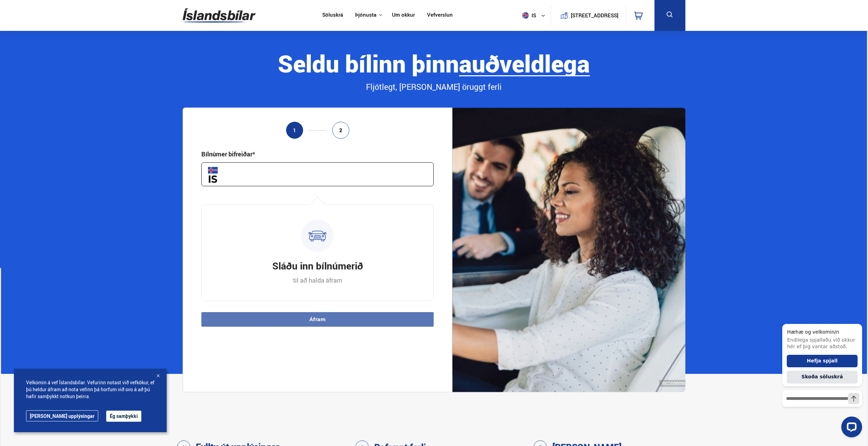 Image resolution: width=868 pixels, height=446 pixels. I want to click on a: Um okkur, so click(403, 15).